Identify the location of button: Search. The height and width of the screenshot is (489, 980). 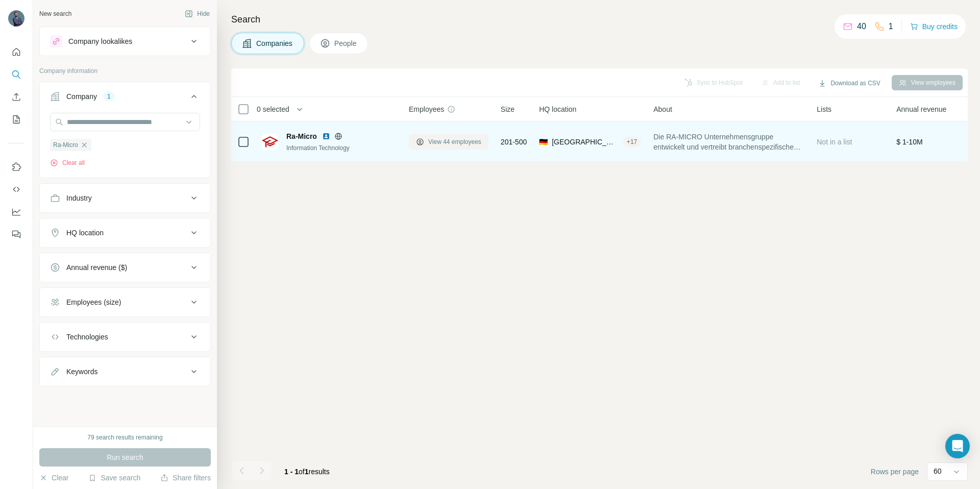
(16, 75).